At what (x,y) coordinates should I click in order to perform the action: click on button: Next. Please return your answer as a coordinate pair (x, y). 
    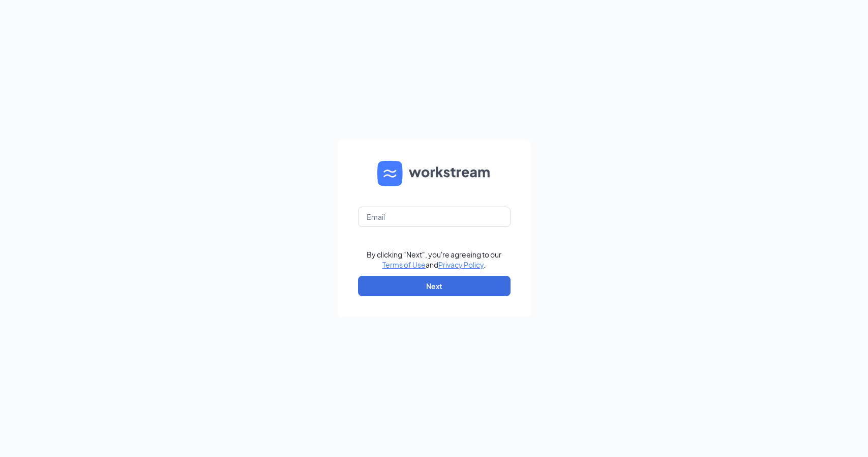
    Looking at the image, I should click on (434, 286).